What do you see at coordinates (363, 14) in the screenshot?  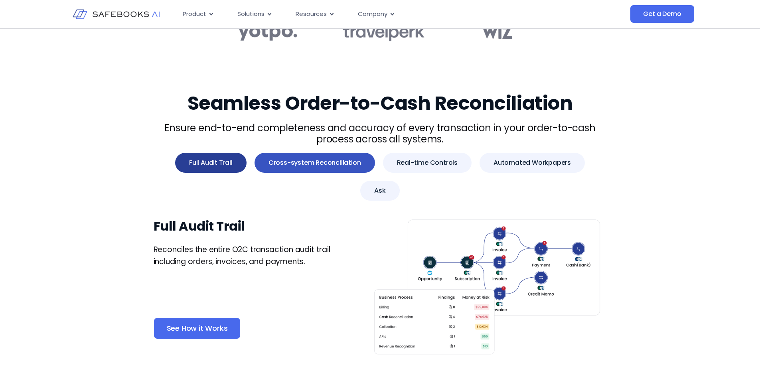 I see `div: Menu Toggle` at bounding box center [363, 14].